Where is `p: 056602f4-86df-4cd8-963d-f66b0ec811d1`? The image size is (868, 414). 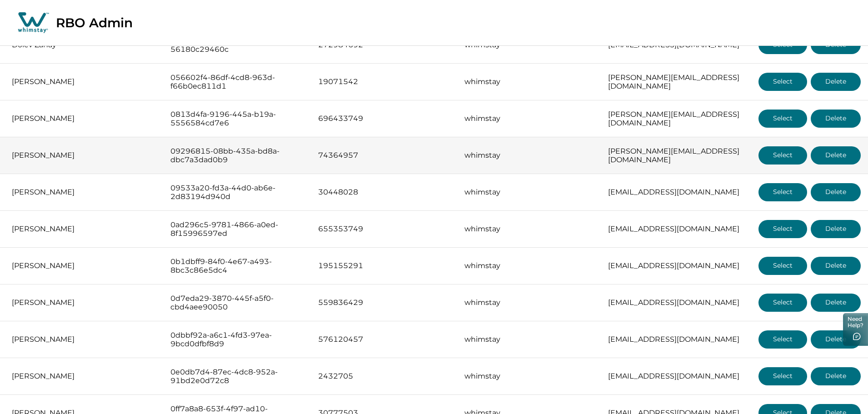
p: 056602f4-86df-4cd8-963d-f66b0ec811d1 is located at coordinates (236, 82).